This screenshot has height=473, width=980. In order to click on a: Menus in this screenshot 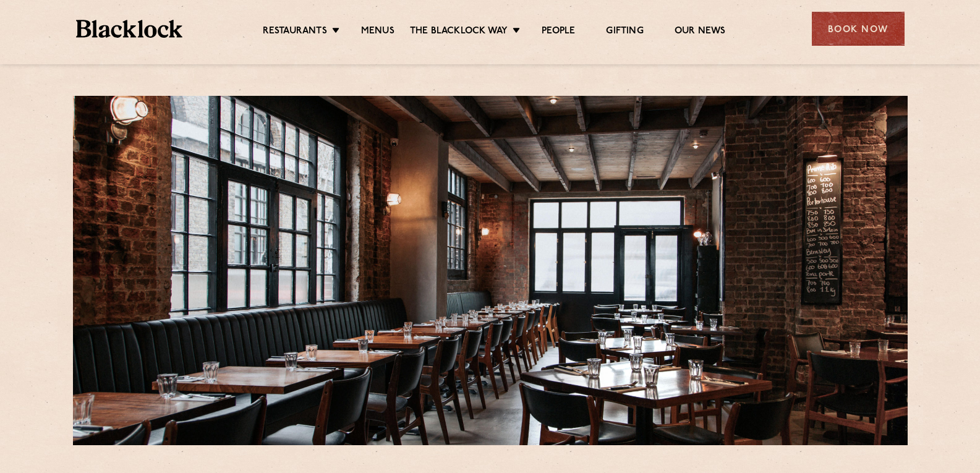, I will do `click(378, 32)`.